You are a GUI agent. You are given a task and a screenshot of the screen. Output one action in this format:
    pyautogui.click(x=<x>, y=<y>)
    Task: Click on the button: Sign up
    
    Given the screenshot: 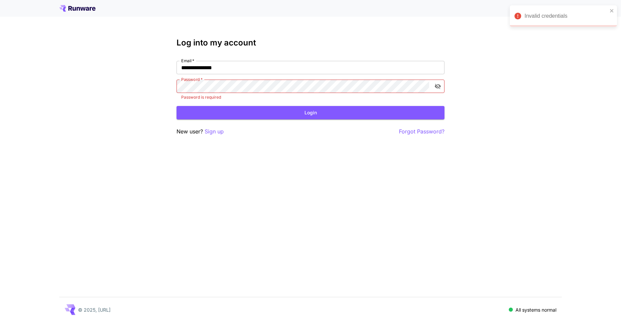 What is the action you would take?
    pyautogui.click(x=214, y=132)
    